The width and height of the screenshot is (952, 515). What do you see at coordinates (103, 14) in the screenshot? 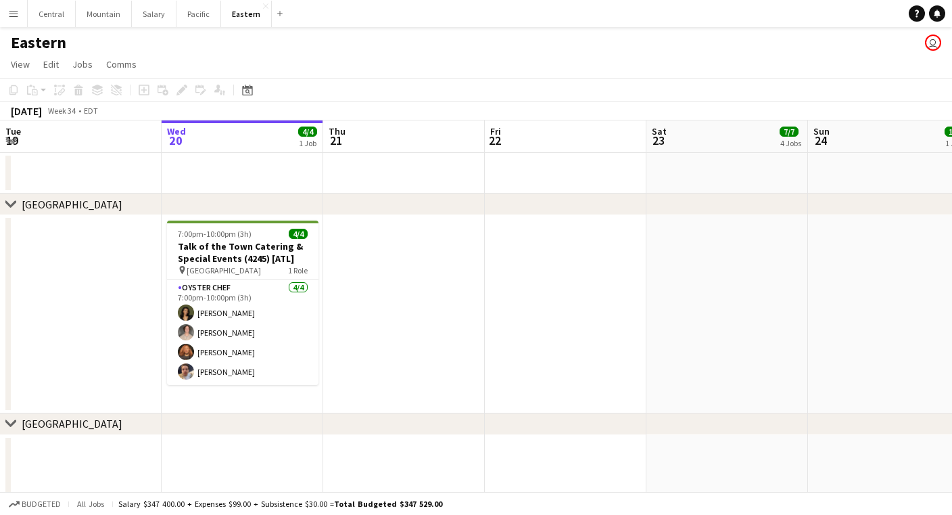
I see `button: Mountain` at bounding box center [103, 14].